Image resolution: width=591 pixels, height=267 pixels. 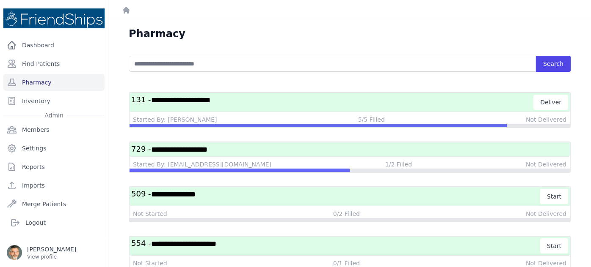 I want to click on div: 5/5 Filled, so click(x=371, y=120).